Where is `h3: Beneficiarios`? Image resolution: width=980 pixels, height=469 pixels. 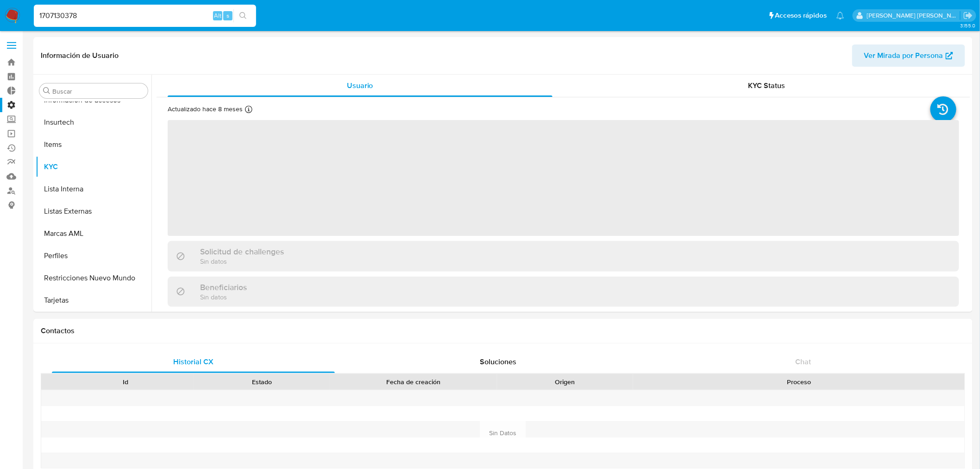 h3: Beneficiarios is located at coordinates (223, 287).